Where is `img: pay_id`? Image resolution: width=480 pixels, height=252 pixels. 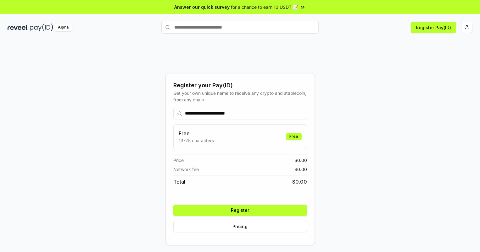
img: pay_id is located at coordinates (41, 27).